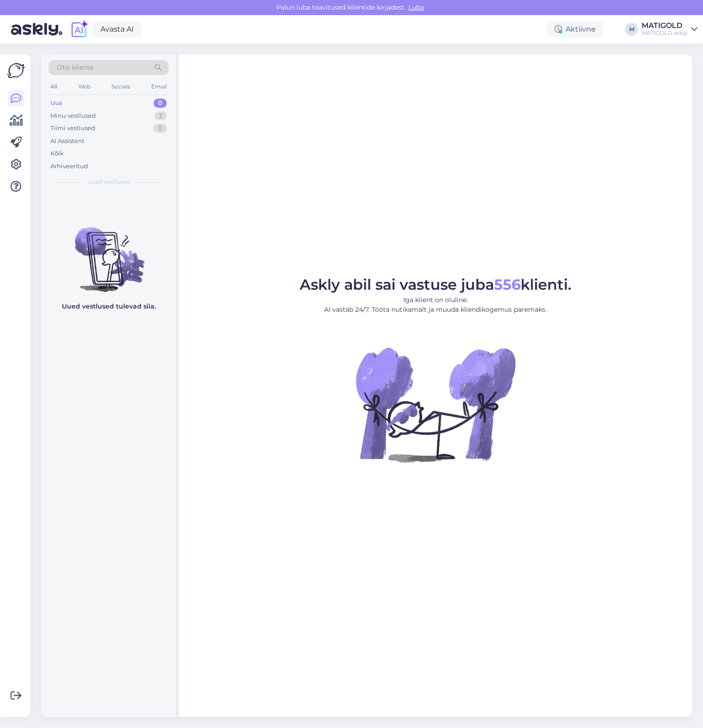 Image resolution: width=703 pixels, height=728 pixels. What do you see at coordinates (54, 87) in the screenshot?
I see `div: All` at bounding box center [54, 87].